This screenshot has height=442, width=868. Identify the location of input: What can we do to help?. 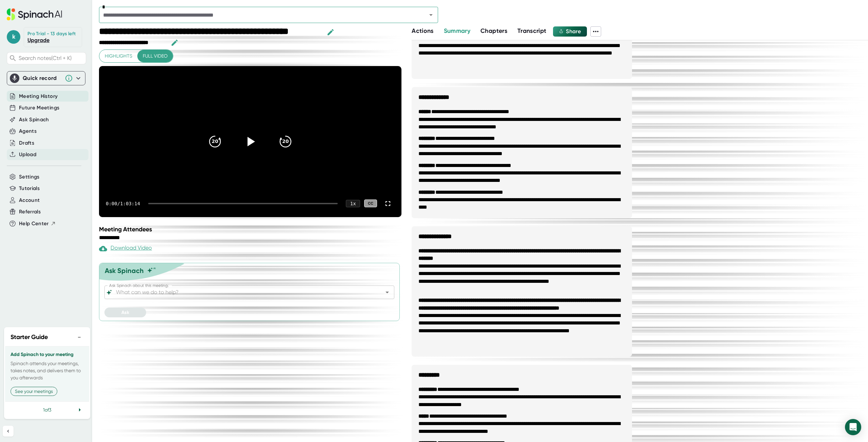
(244, 292).